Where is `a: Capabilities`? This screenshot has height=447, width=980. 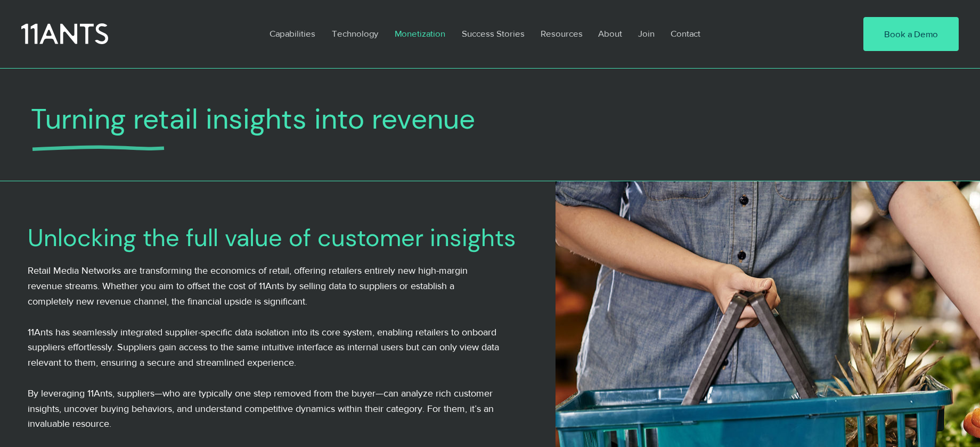 a: Capabilities is located at coordinates (292, 34).